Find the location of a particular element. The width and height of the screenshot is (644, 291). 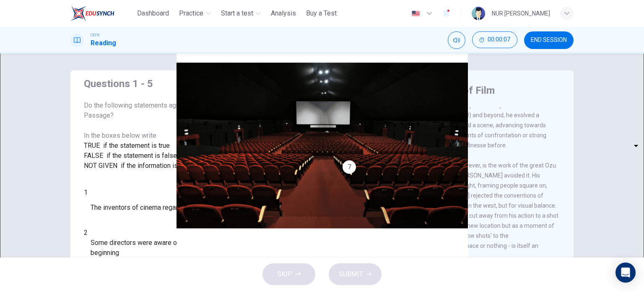

span: Buy a Test is located at coordinates (321, 13).